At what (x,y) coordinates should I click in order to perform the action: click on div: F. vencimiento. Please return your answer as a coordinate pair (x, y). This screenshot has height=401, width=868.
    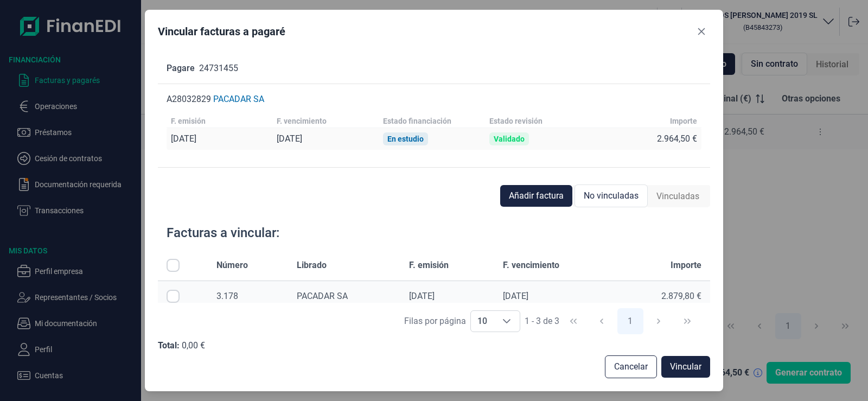
    Looking at the image, I should click on (302, 121).